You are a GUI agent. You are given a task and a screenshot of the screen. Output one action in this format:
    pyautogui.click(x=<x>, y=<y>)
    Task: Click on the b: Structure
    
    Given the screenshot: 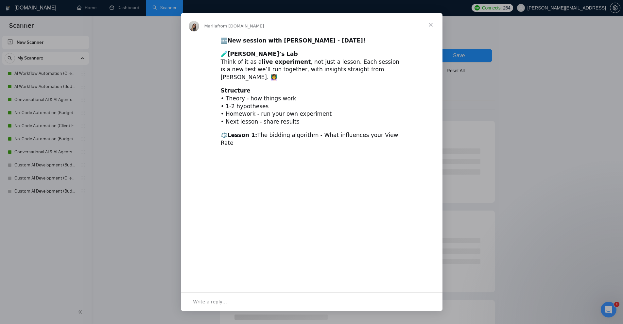 What is the action you would take?
    pyautogui.click(x=236, y=91)
    